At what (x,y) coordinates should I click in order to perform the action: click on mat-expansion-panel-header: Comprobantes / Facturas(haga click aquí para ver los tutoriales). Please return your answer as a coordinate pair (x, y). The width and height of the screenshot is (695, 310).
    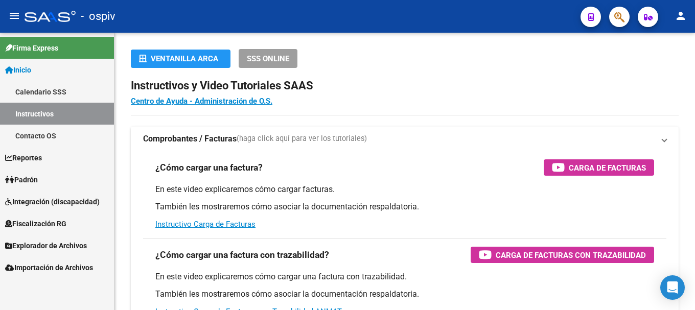
    Looking at the image, I should click on (405, 139).